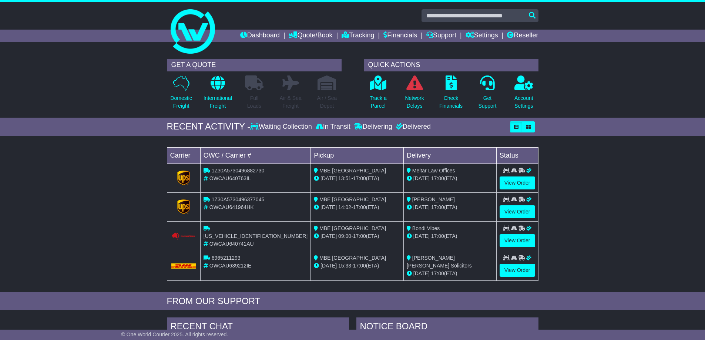  I want to click on span: 14:02, so click(345, 207).